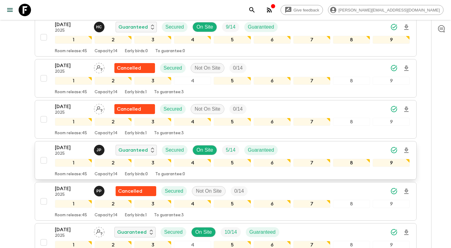  What do you see at coordinates (230, 150) in the screenshot?
I see `p: 5 / 14` at bounding box center [230, 150].